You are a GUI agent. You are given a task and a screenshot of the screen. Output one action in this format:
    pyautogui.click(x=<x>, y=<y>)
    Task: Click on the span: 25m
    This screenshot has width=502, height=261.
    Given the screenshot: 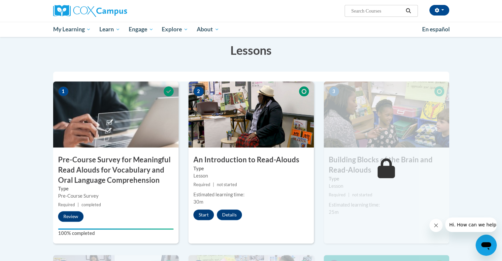 What is the action you would take?
    pyautogui.click(x=333, y=212)
    